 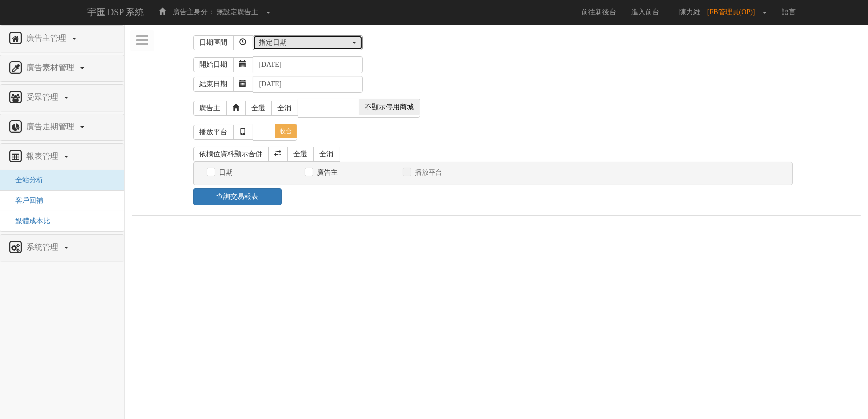 What do you see at coordinates (47, 38) in the screenshot?
I see `span: 廣告主管理` at bounding box center [47, 38].